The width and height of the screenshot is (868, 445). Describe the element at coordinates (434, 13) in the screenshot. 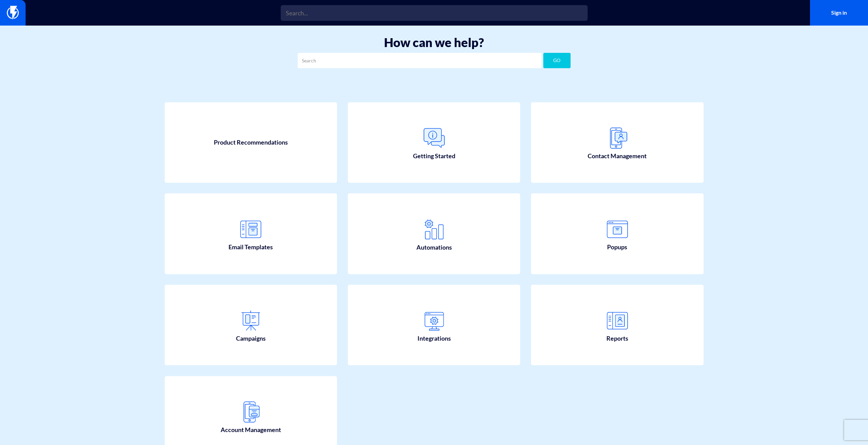

I see `input: Search...` at that location.